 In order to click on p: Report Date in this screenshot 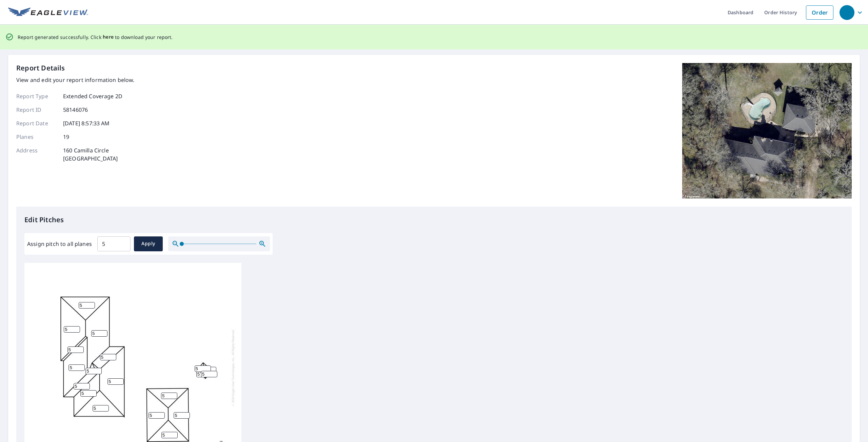, I will do `click(37, 123)`.